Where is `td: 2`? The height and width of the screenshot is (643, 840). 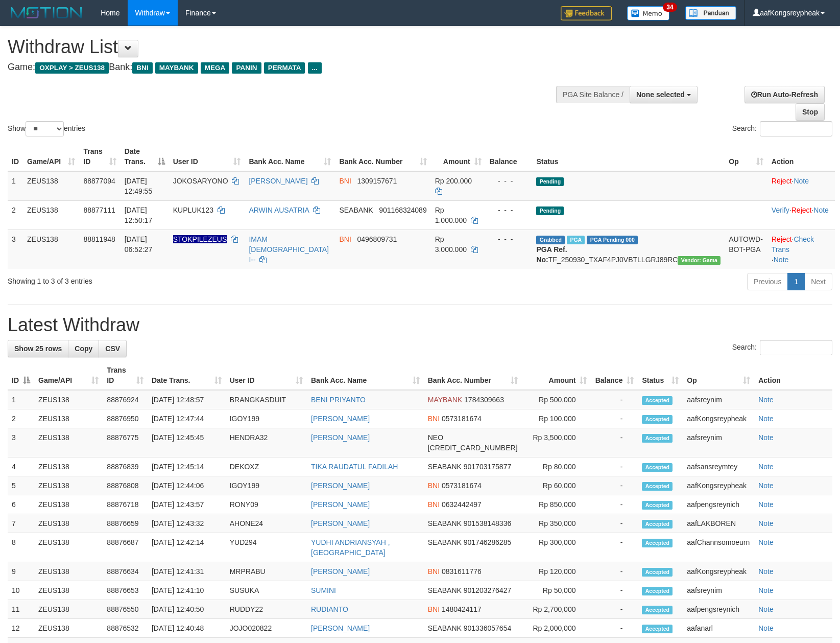 td: 2 is located at coordinates (21, 418).